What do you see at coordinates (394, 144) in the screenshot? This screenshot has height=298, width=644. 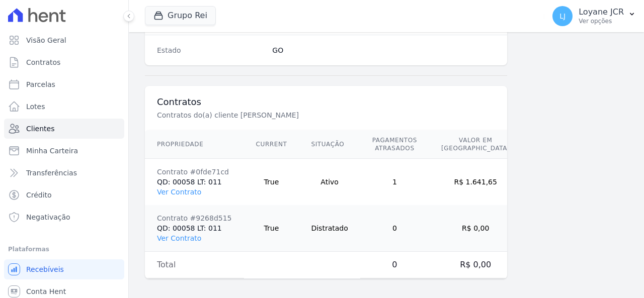 I see `th: Pagamentos Atrasados` at bounding box center [394, 144].